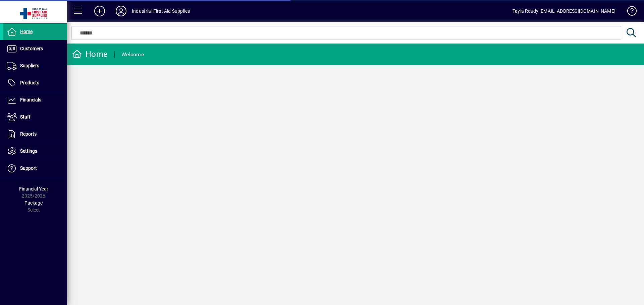 This screenshot has height=305, width=644. Describe the element at coordinates (35, 168) in the screenshot. I see `a: Support` at that location.